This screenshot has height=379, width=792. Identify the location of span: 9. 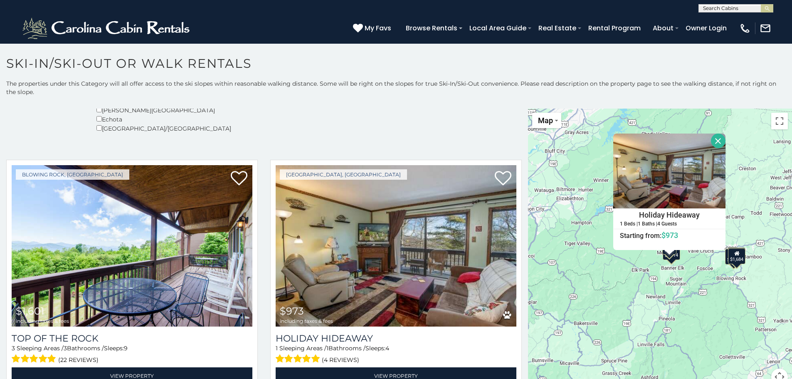
(126, 348).